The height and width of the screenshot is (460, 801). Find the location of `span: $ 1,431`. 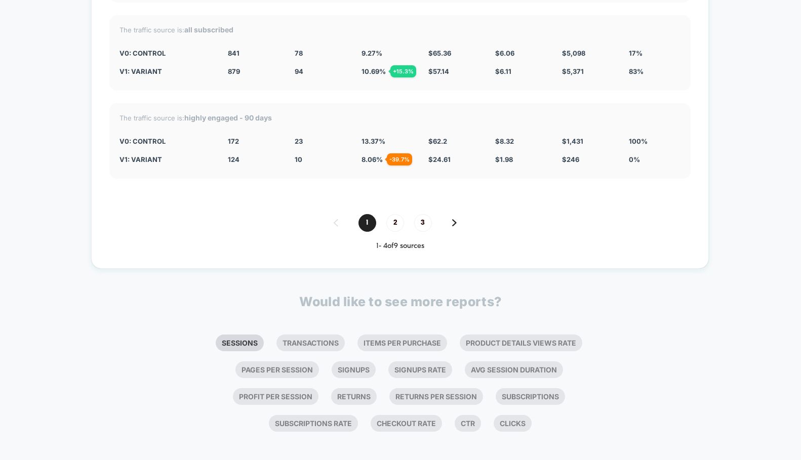

span: $ 1,431 is located at coordinates (573, 141).